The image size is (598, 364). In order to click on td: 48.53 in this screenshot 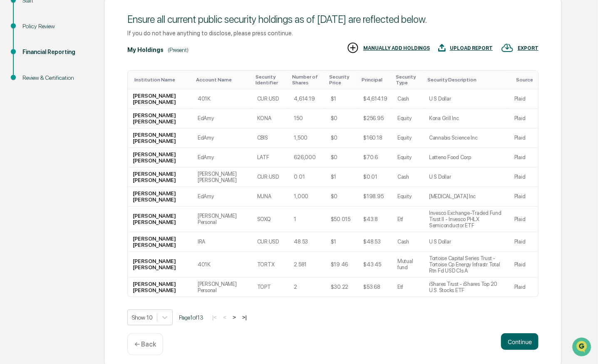, I will do `click(307, 242)`.